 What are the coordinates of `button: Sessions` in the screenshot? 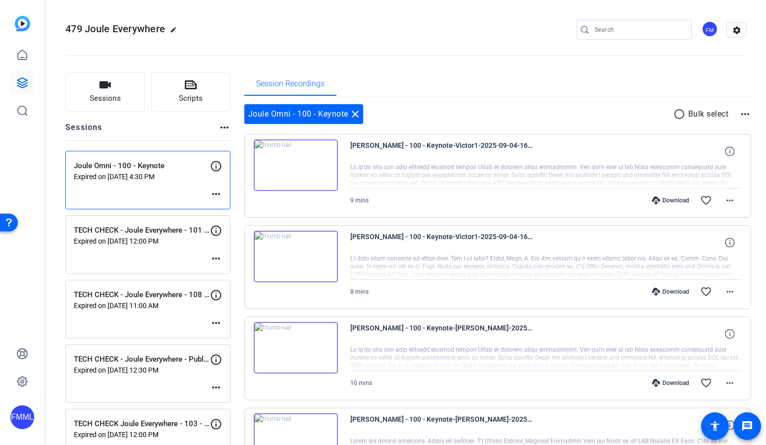 It's located at (105, 92).